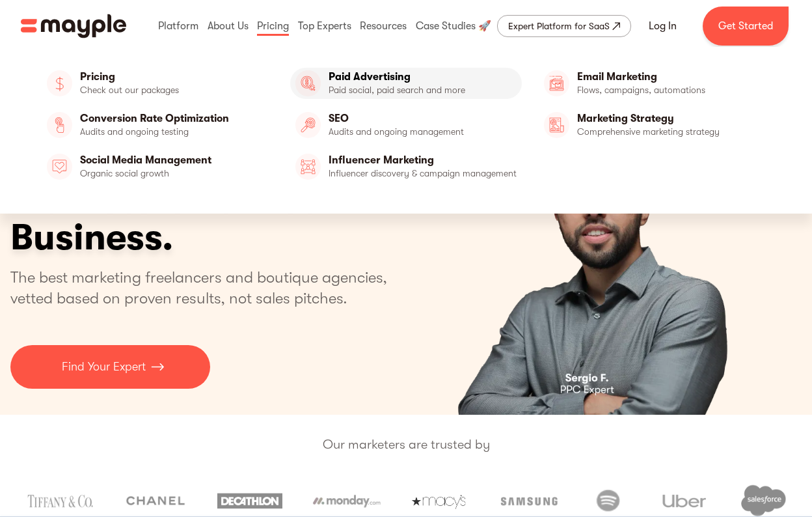 This screenshot has height=517, width=812. I want to click on div: Platform, so click(179, 26).